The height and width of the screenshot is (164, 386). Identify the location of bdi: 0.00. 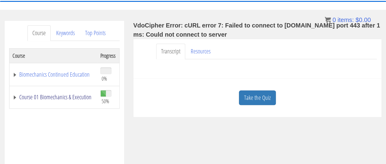
(363, 20).